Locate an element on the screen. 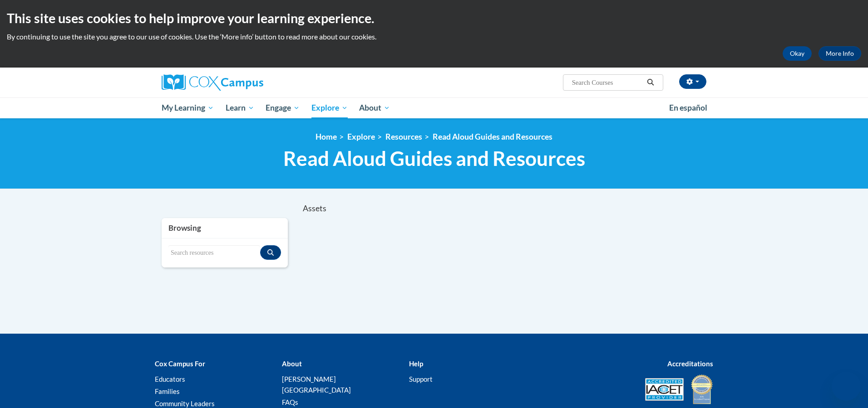  a: Home is located at coordinates (326, 137).